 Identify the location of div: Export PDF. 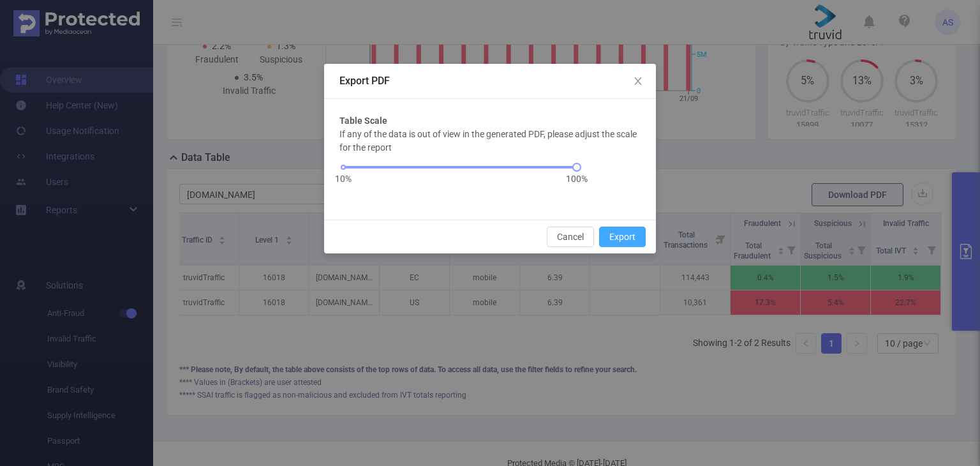
(490, 81).